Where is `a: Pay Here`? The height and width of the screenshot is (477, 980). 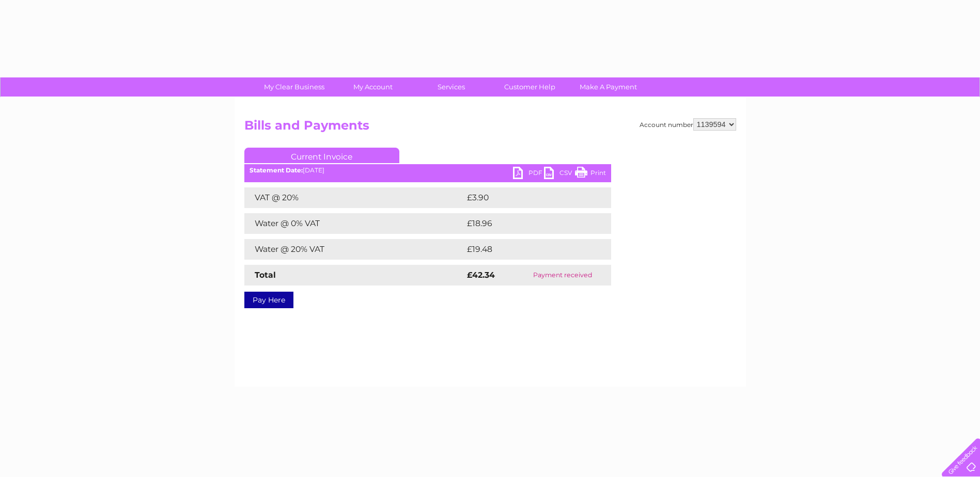 a: Pay Here is located at coordinates (269, 300).